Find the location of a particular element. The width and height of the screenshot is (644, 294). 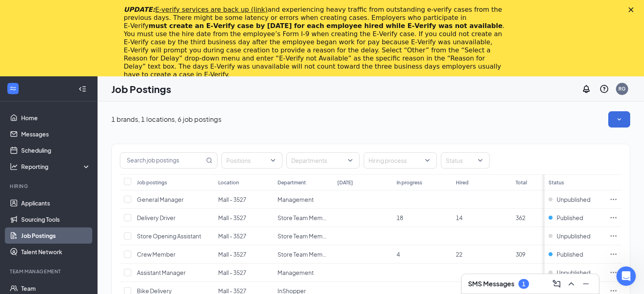

input: Search job postings is located at coordinates (162, 160).